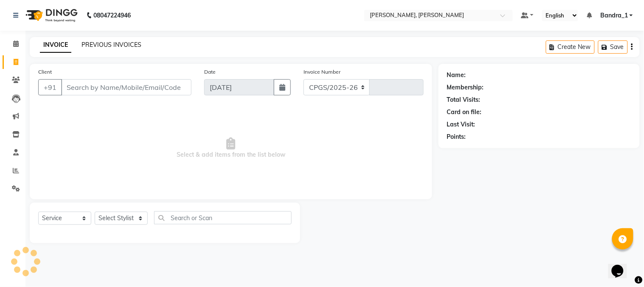  Describe the element at coordinates (457, 75) in the screenshot. I see `div: Name:` at that location.